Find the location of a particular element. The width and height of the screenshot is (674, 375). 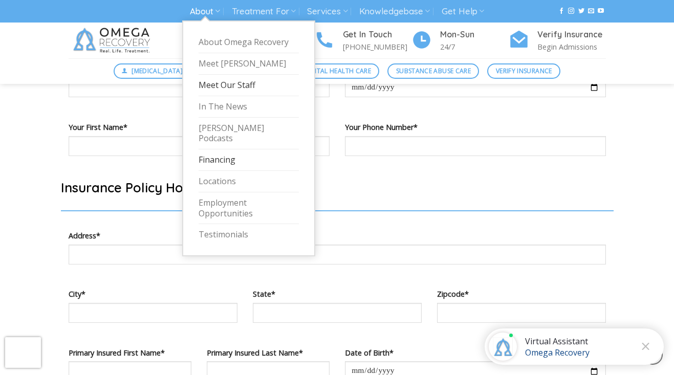

a: Financing is located at coordinates (249, 160).